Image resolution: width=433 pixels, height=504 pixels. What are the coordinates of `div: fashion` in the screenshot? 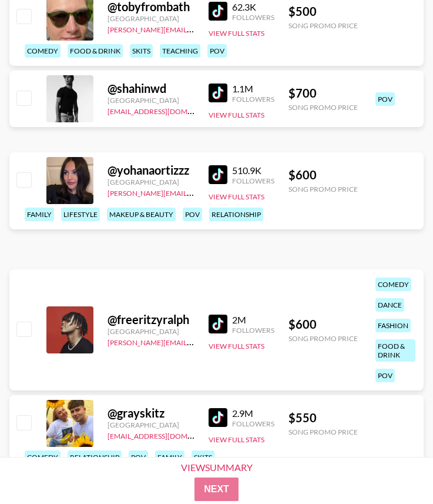 It's located at (392, 325).